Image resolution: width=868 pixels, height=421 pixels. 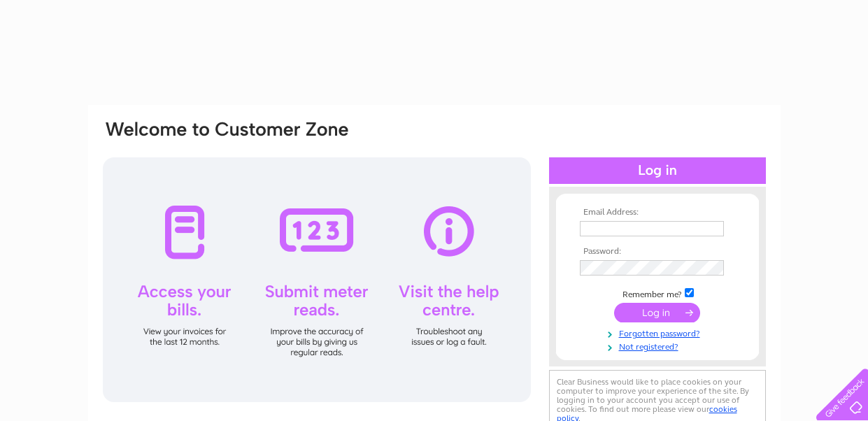 I want to click on th: Email Address:, so click(x=657, y=213).